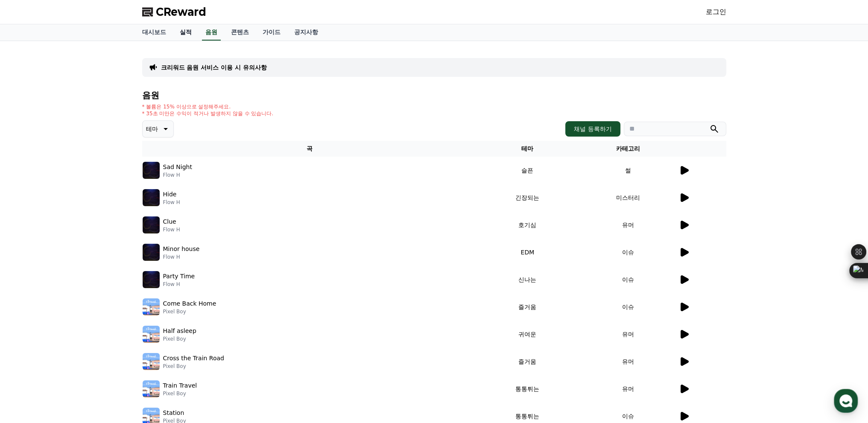 This screenshot has width=868, height=423. I want to click on p: * 35초 미만은 수익이 적거나 발생하지 않을 수 있습니다., so click(208, 113).